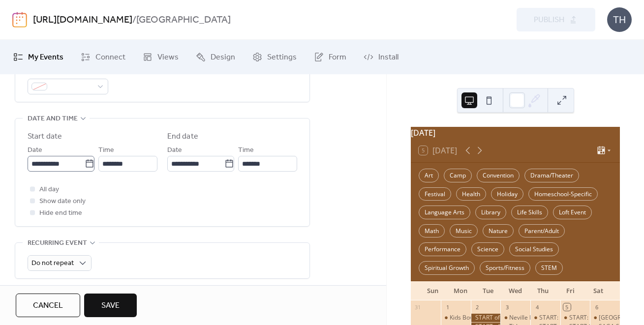 This screenshot has width=644, height=325. I want to click on div: Sports/Fitness, so click(505, 268).